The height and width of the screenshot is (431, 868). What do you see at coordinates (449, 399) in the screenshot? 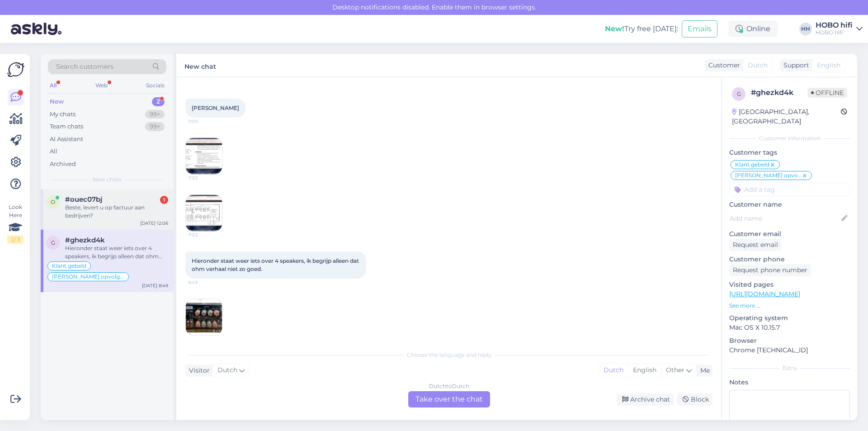
I see `div: Take over the chat` at bounding box center [449, 399].